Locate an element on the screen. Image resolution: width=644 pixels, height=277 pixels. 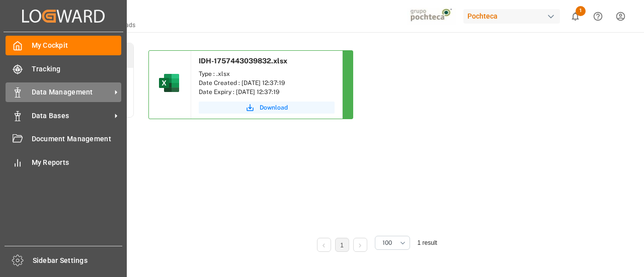
img: microsoft-excel-2019--v1.png is located at coordinates (169, 83).